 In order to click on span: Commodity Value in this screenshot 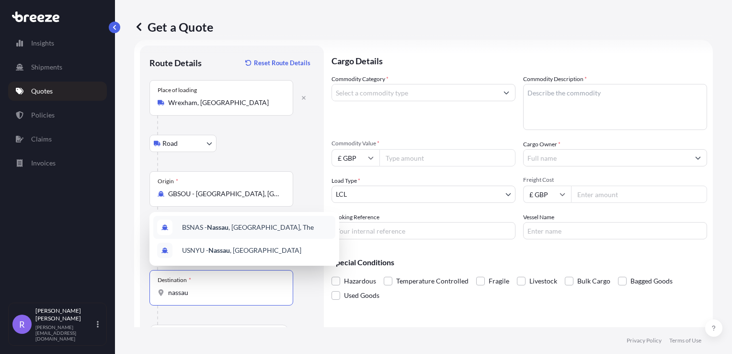, I will do `click(424, 143)`.